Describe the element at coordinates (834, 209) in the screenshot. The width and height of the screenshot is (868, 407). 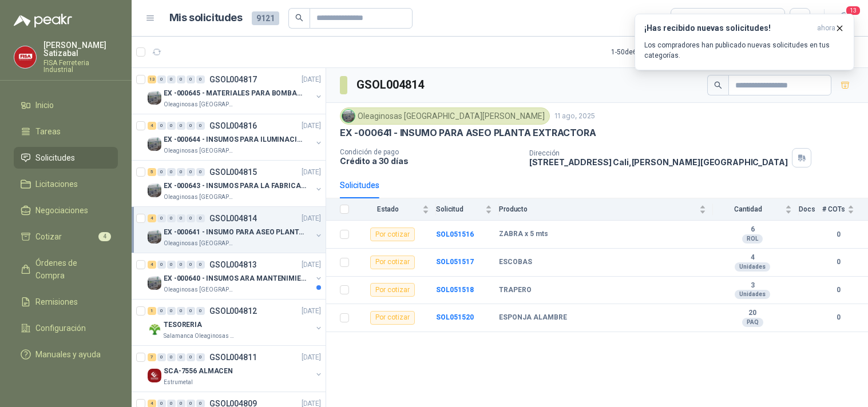
I see `span: # COTs` at that location.